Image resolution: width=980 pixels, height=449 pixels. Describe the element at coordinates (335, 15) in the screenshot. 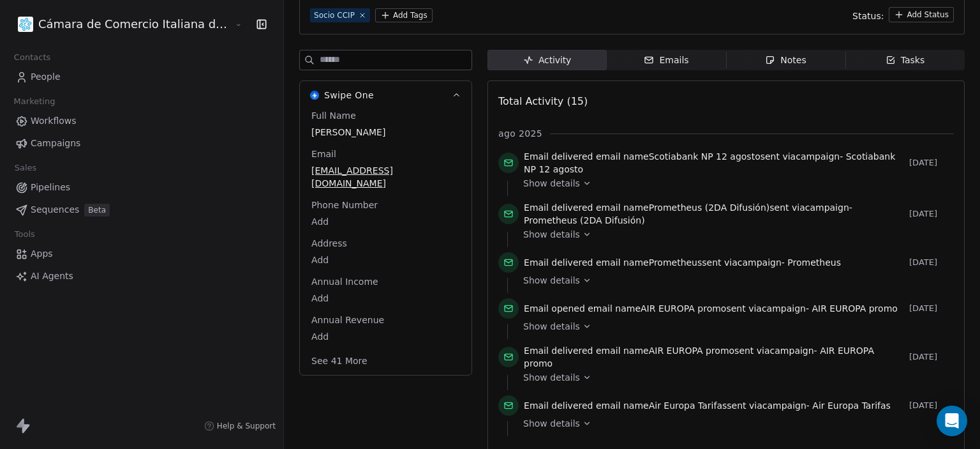

I see `div: Socio CCIP` at that location.